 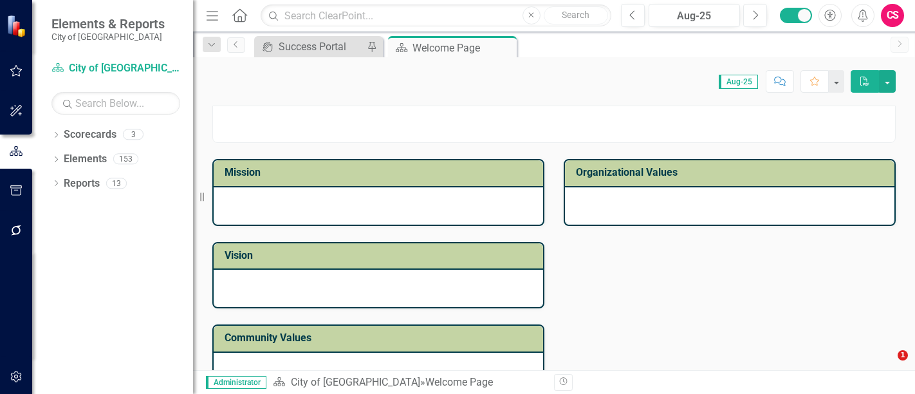 What do you see at coordinates (738, 82) in the screenshot?
I see `span: Aug-25` at bounding box center [738, 82].